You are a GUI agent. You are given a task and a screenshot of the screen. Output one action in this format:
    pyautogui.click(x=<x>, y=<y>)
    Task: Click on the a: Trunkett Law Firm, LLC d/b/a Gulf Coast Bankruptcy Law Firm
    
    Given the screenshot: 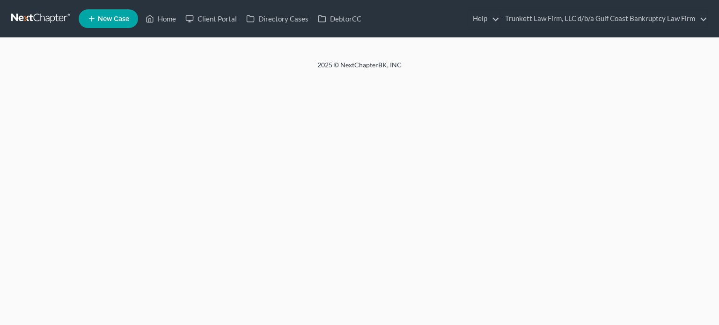 What is the action you would take?
    pyautogui.click(x=604, y=19)
    